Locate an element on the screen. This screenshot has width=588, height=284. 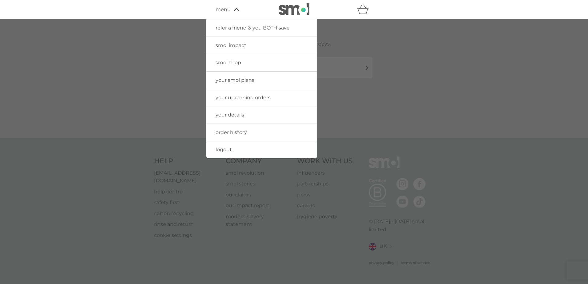
span: your smol plans is located at coordinates (235, 80).